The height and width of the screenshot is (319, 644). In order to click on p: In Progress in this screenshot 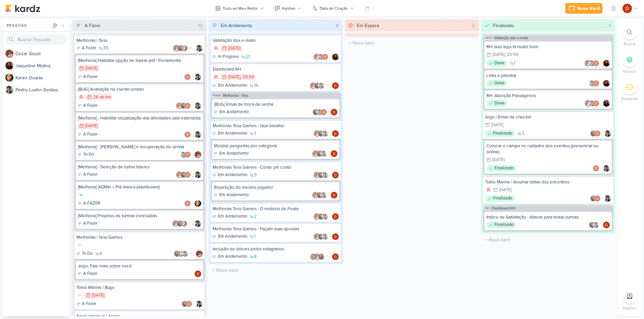, I will do `click(228, 57)`.